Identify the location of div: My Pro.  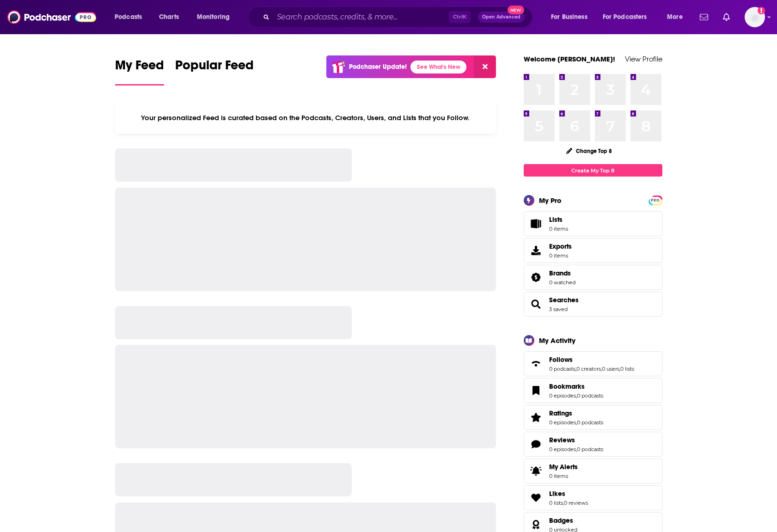
(550, 200).